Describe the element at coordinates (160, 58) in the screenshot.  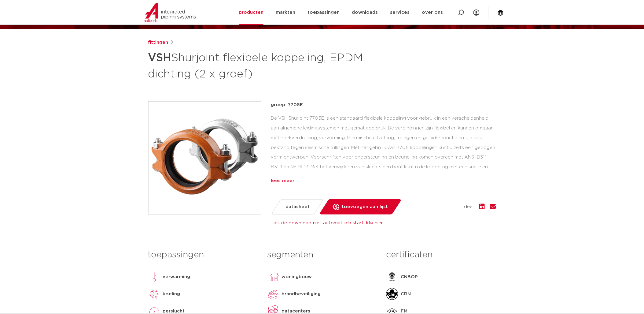
I see `strong: VSH` at that location.